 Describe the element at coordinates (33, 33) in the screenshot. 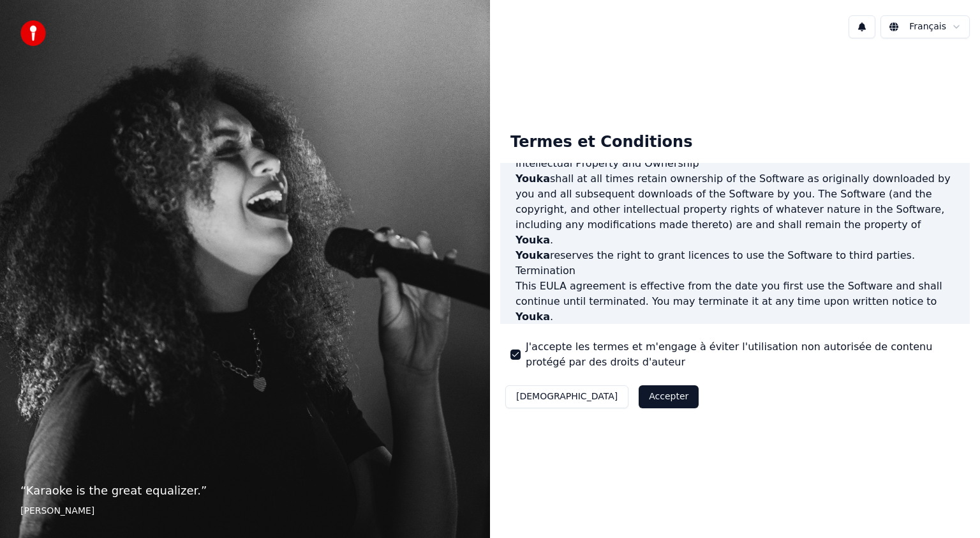

I see `img: youka` at that location.